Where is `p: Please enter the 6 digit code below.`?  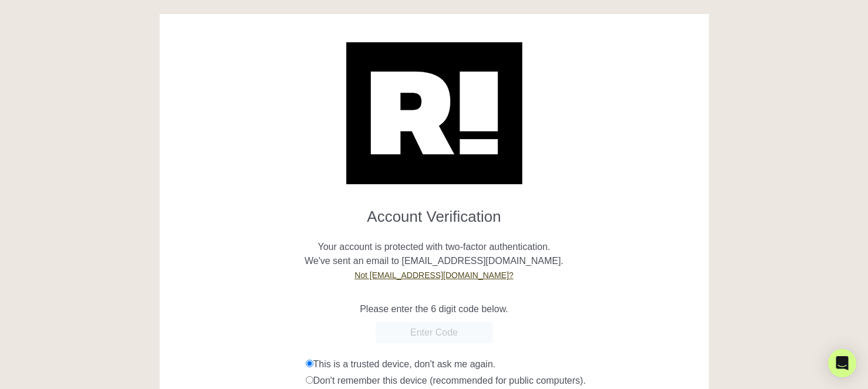
p: Please enter the 6 digit code below. is located at coordinates (434, 309).